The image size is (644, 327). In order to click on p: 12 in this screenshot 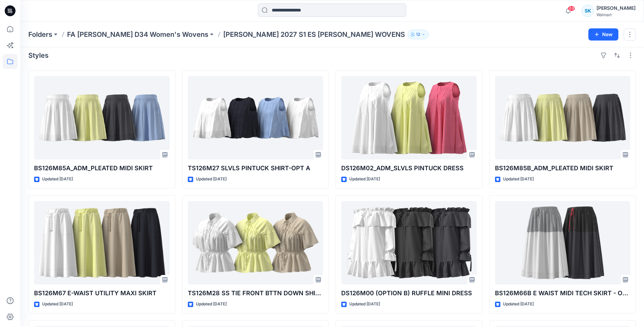, I will do `click(418, 34)`.